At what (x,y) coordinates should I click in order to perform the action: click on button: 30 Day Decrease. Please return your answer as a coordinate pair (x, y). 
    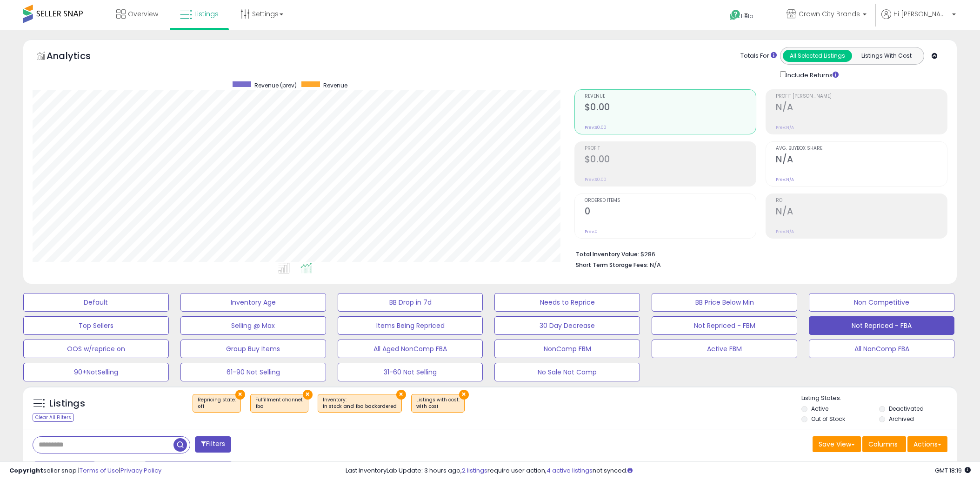
    Looking at the image, I should click on (567, 326).